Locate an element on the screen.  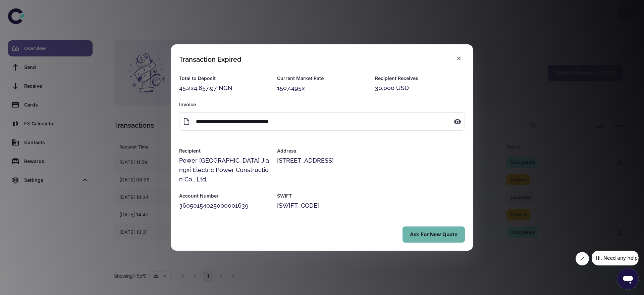
h6: Total to Deposit is located at coordinates (224, 78).